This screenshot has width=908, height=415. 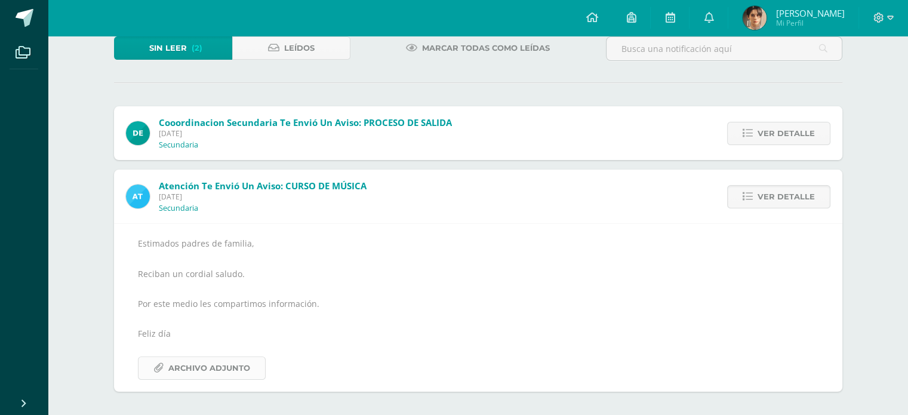 I want to click on span: Atención te envió un aviso: CURSO DE MÚSICA, so click(x=263, y=186).